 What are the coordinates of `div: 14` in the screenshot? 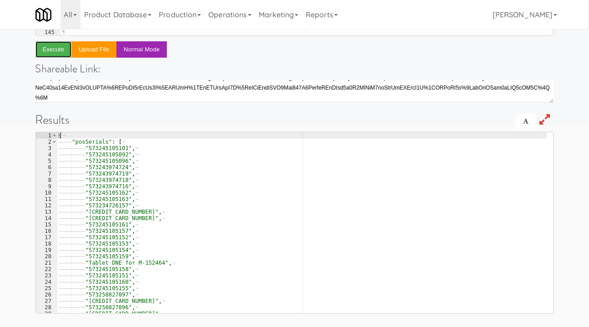 It's located at (46, 218).